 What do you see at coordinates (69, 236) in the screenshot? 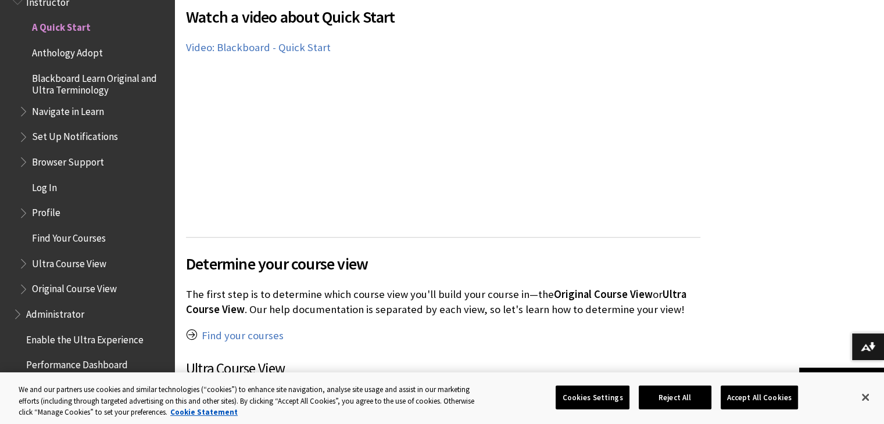
I see `span: Find Your Courses` at bounding box center [69, 236].